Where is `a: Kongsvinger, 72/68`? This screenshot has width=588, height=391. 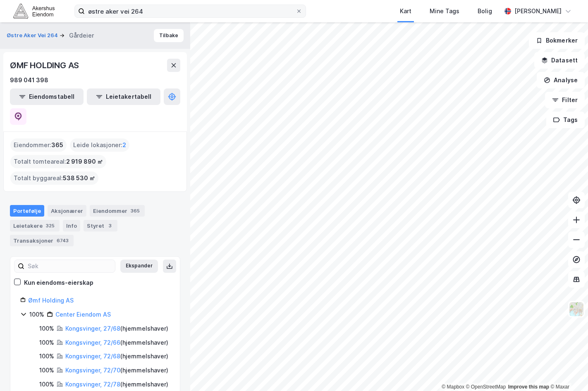
a: Kongsvinger, 72/68 is located at coordinates (93, 356).